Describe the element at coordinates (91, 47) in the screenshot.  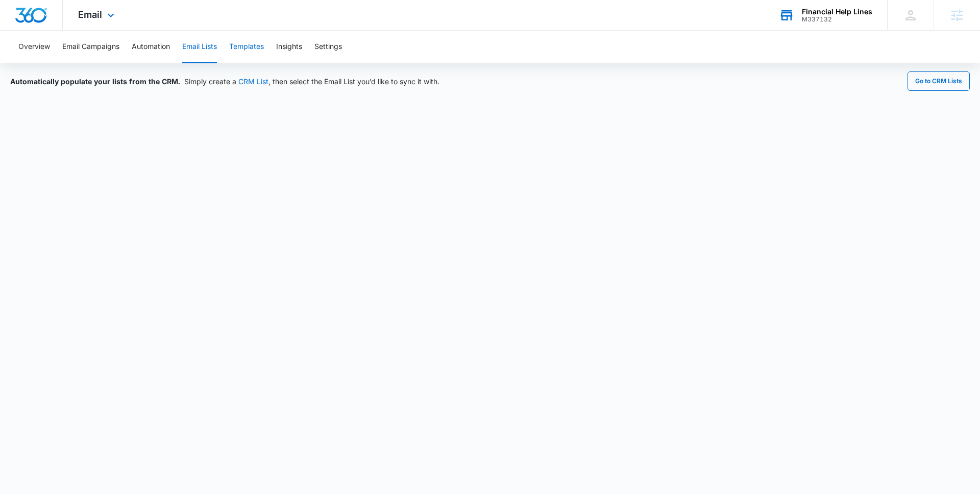
I see `button: Email Campaigns` at that location.